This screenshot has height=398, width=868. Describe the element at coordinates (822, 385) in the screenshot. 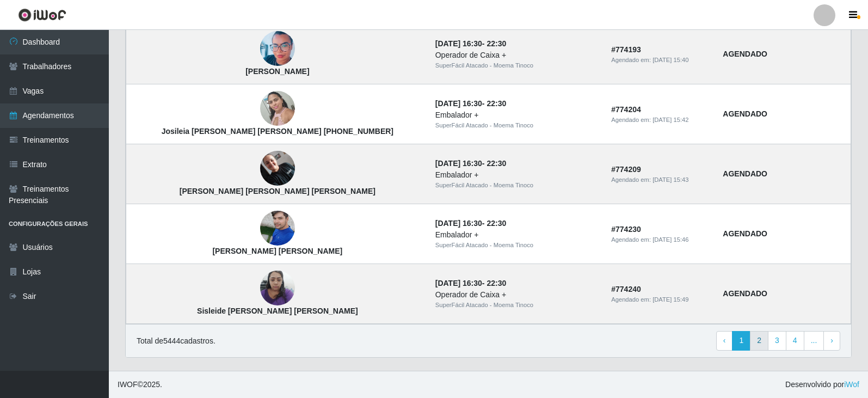

I see `span: Desenvolvido por` at that location.